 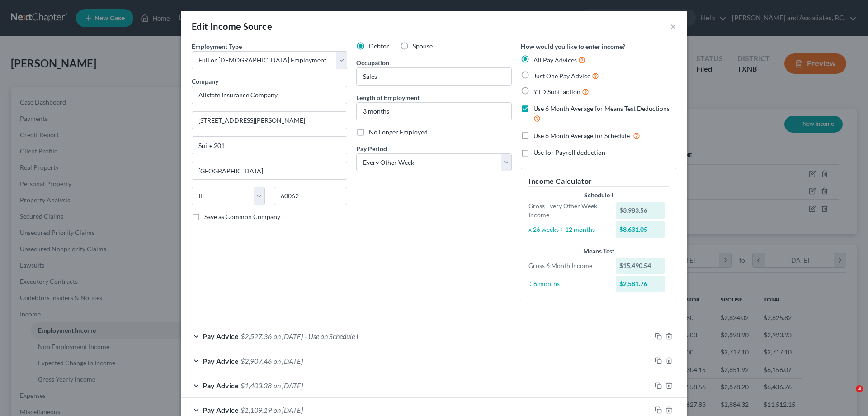 What do you see at coordinates (555, 60) in the screenshot?
I see `span: All Pay Advices` at bounding box center [555, 60].